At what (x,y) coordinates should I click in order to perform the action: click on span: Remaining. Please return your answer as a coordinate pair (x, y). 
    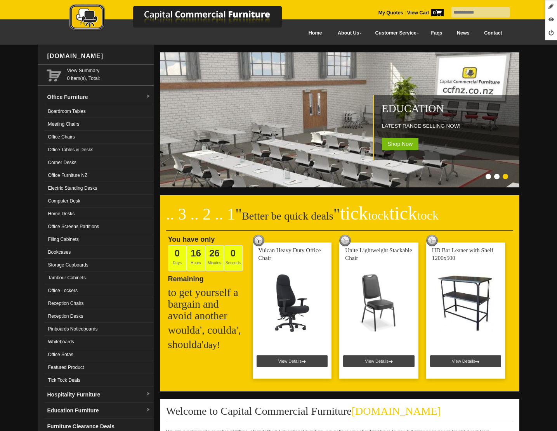
    Looking at the image, I should click on (186, 278).